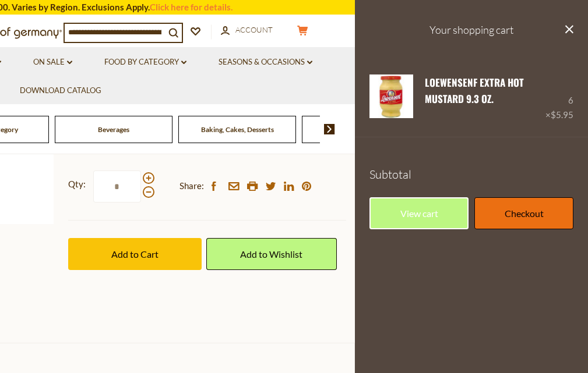 The width and height of the screenshot is (588, 373). What do you see at coordinates (134, 254) in the screenshot?
I see `button: Add to Cart` at bounding box center [134, 254].